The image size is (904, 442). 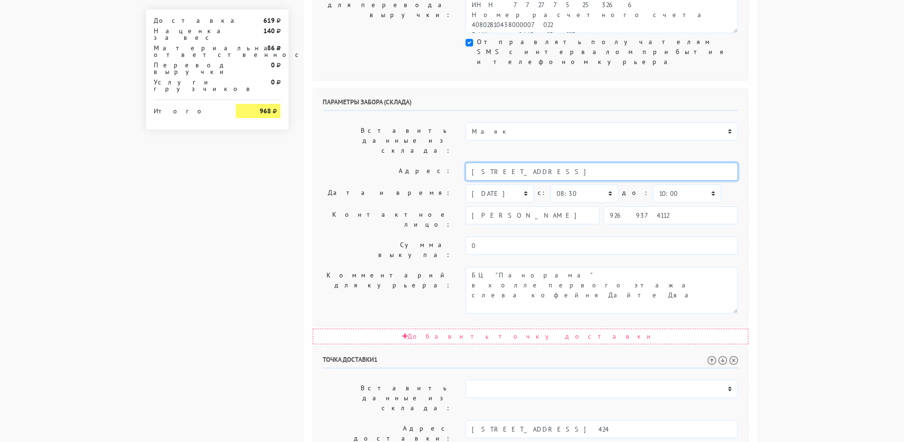 I want to click on label: Отправлять получателям SMS с интервалом прибытия и телефоном курьера, so click(x=607, y=52).